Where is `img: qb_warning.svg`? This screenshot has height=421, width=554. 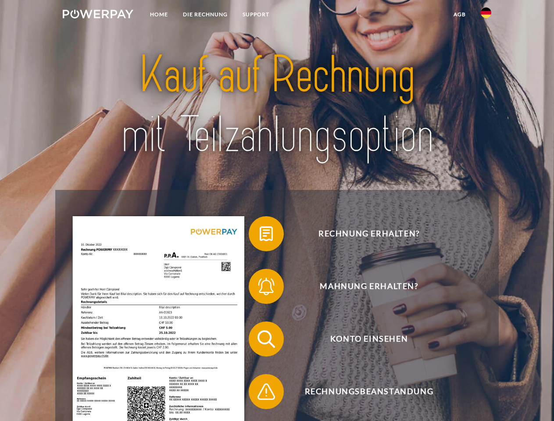 img: qb_warning.svg is located at coordinates (266, 392).